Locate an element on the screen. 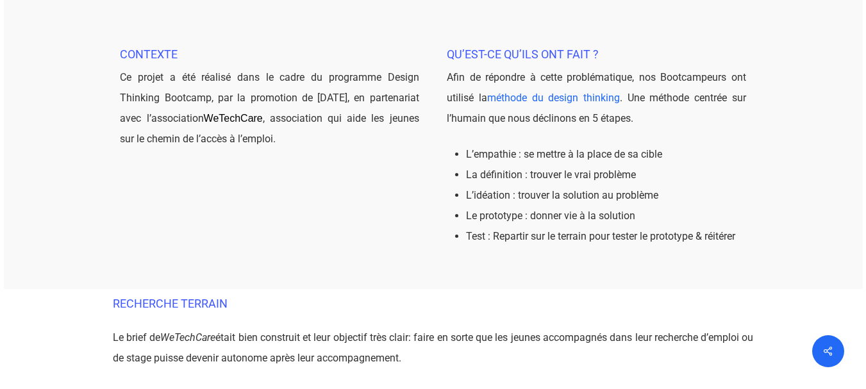 The height and width of the screenshot is (389, 866). span: Le prototype : donner vie à la solution is located at coordinates (551, 215).